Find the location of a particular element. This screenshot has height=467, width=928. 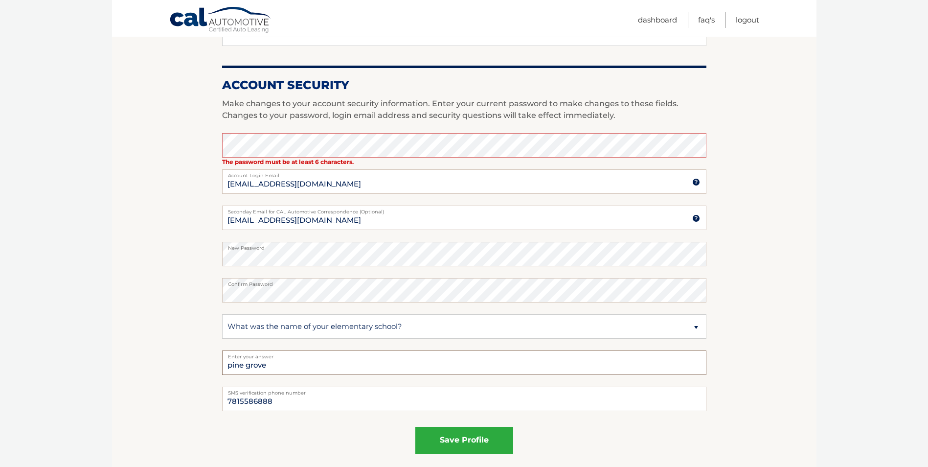

label: Enter your answer is located at coordinates (464, 354).